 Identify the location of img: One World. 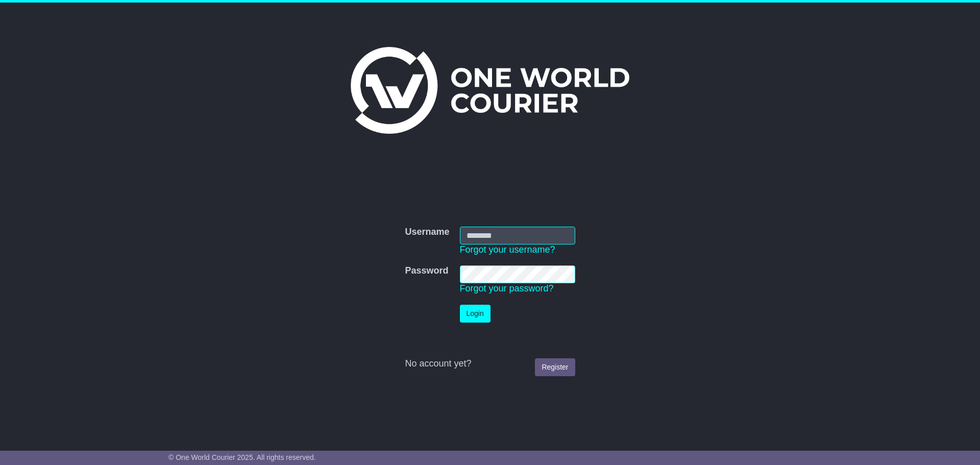
(490, 90).